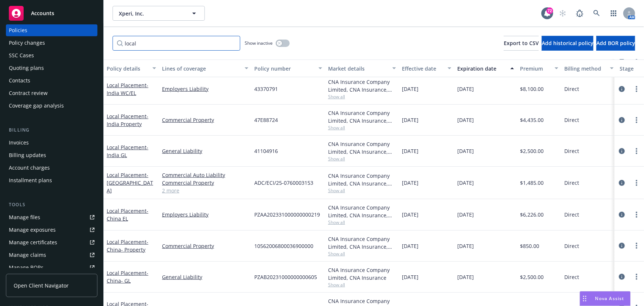 The height and width of the screenshot is (306, 644). I want to click on div: Contract review, so click(28, 93).